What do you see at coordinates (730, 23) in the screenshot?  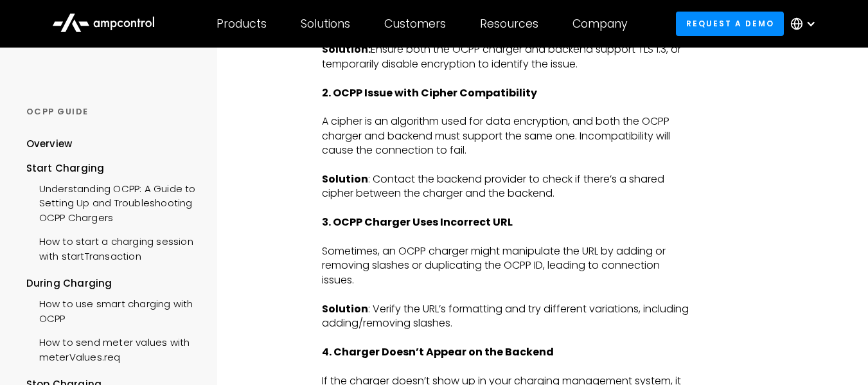 I see `a: Request a demo` at bounding box center [730, 23].